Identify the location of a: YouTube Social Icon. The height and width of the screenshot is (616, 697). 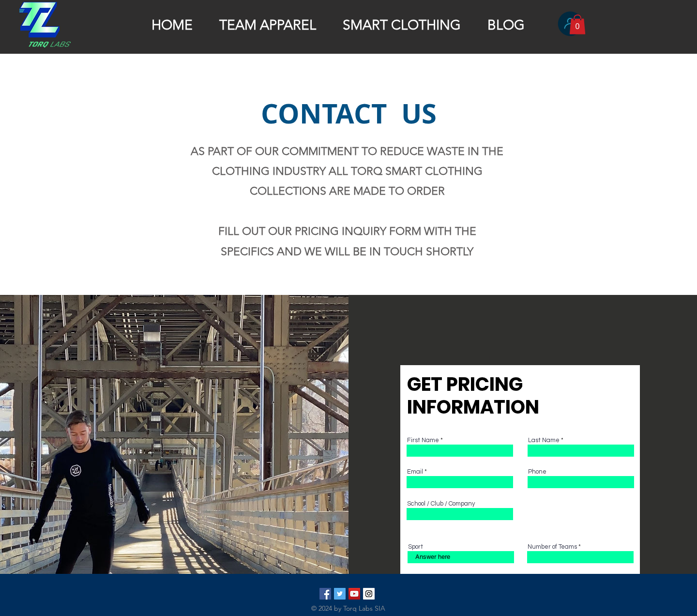
(354, 593).